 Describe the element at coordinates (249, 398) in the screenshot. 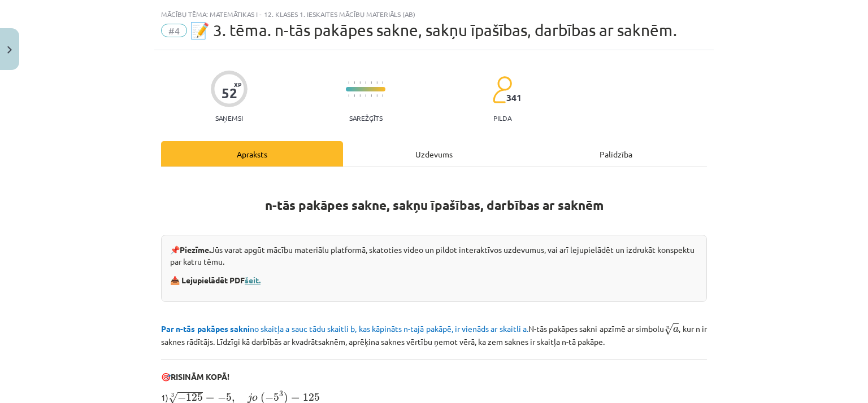

I see `span: j` at that location.